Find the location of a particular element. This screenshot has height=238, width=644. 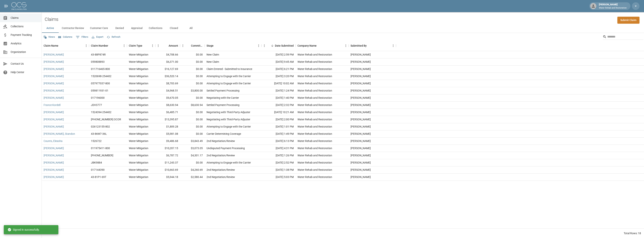

div: $6,371.00 is located at coordinates (167, 62).